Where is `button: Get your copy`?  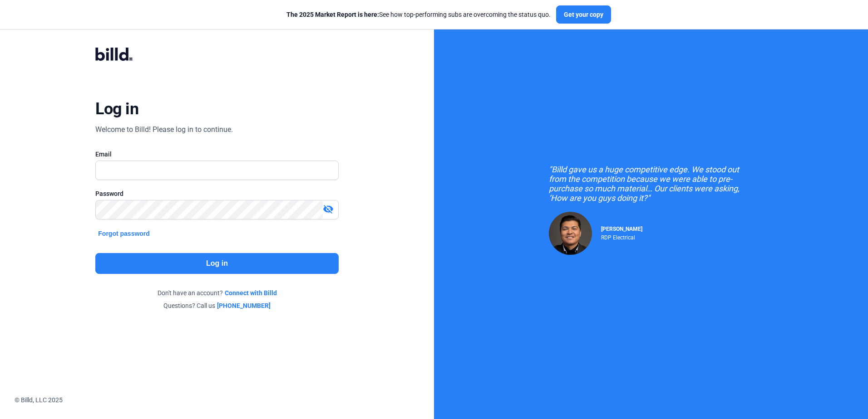
button: Get your copy is located at coordinates (583, 14).